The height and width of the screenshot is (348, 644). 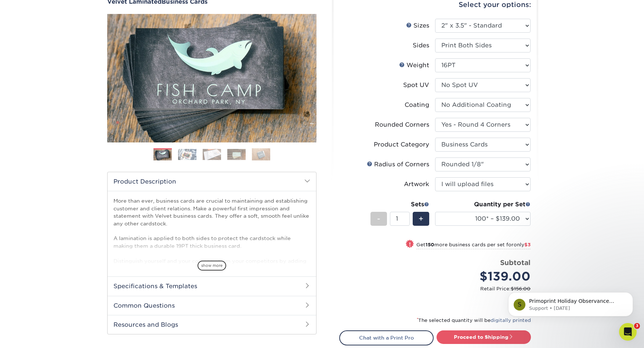 What do you see at coordinates (418, 26) in the screenshot?
I see `div: Sizes` at bounding box center [418, 26].